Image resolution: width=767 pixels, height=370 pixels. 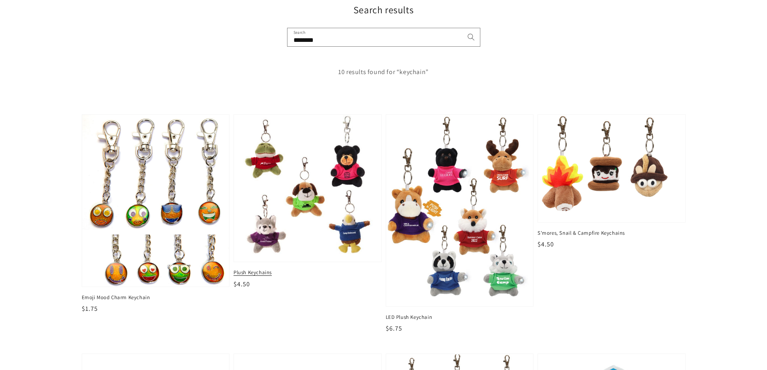 What do you see at coordinates (308, 202) in the screenshot?
I see `a: Plush Keychains Plush Keychains $4.50` at bounding box center [308, 202].